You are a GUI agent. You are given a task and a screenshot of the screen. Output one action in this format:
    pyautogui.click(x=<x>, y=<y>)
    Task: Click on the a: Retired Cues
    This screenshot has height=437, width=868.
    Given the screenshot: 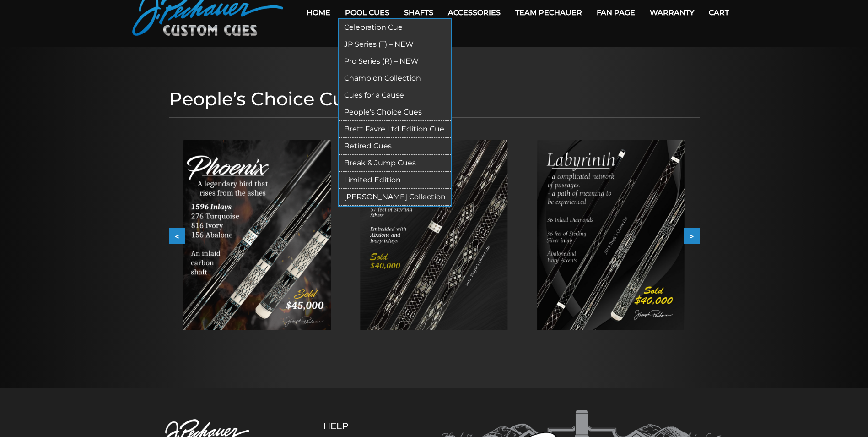 What is the action you would take?
    pyautogui.click(x=395, y=146)
    